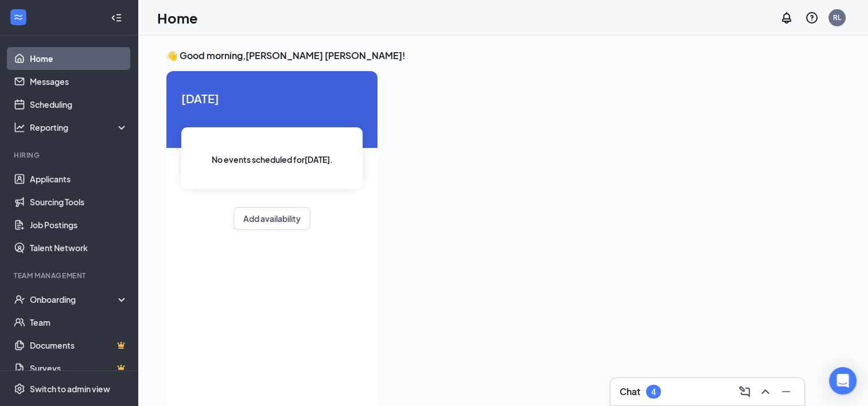 Image resolution: width=868 pixels, height=406 pixels. Describe the element at coordinates (837, 17) in the screenshot. I see `div: RL` at that location.